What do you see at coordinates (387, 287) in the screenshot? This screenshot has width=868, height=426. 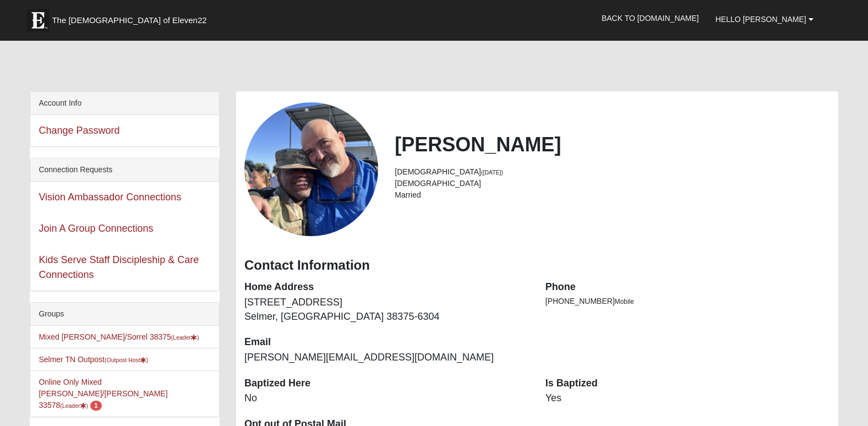 I see `dt: Home Address` at bounding box center [387, 287].